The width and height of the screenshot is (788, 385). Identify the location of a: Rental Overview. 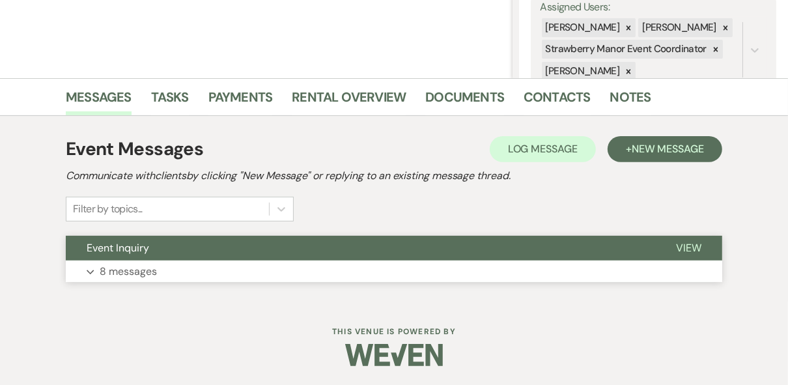
(348, 101).